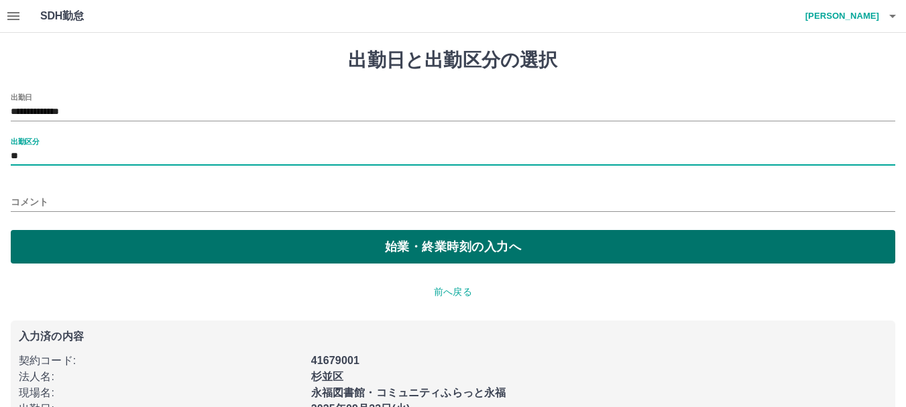  I want to click on b: 41679001, so click(335, 360).